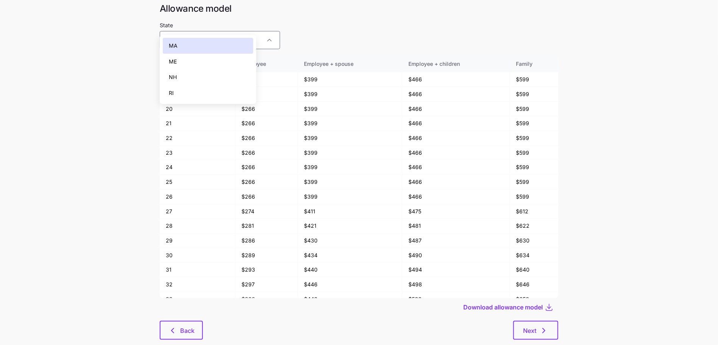 The image size is (718, 345). I want to click on span: NH, so click(173, 77).